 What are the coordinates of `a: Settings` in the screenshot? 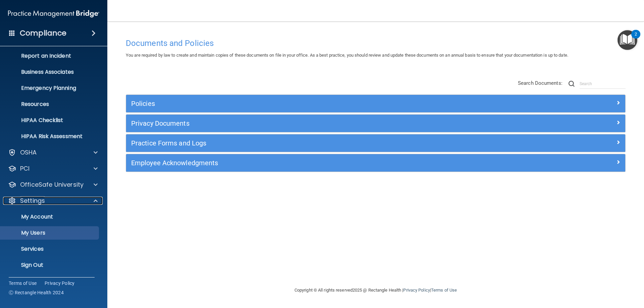 It's located at (53, 201).